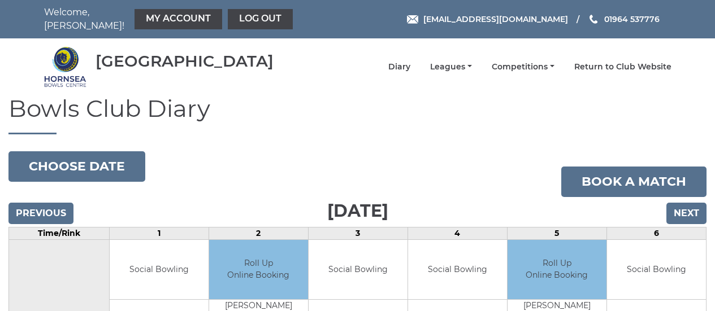  Describe the element at coordinates (357, 115) in the screenshot. I see `h1: Bowls Club Diary` at that location.